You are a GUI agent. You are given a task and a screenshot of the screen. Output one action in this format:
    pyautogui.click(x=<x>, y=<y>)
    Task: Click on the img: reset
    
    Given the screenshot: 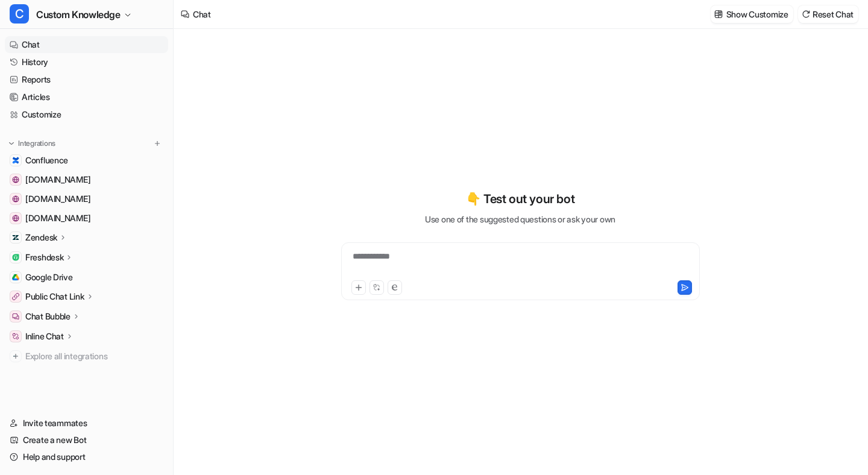 What is the action you would take?
    pyautogui.click(x=806, y=14)
    